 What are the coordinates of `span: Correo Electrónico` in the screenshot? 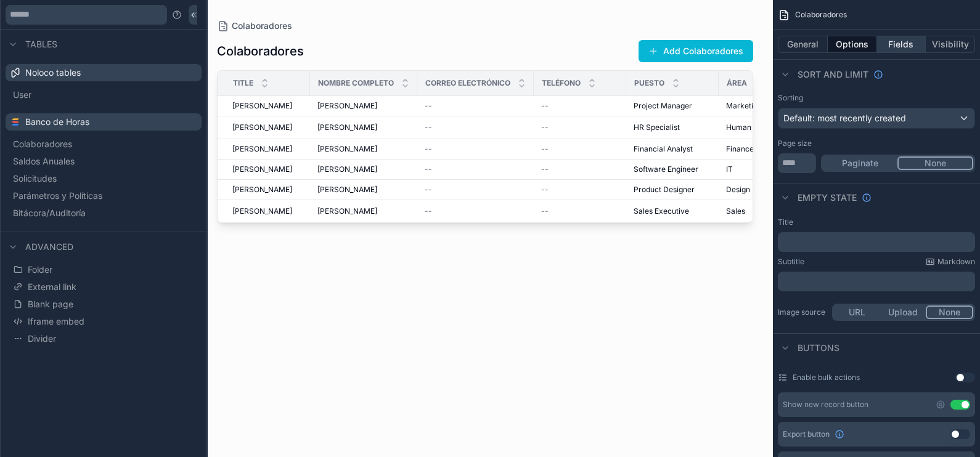 It's located at (468, 83).